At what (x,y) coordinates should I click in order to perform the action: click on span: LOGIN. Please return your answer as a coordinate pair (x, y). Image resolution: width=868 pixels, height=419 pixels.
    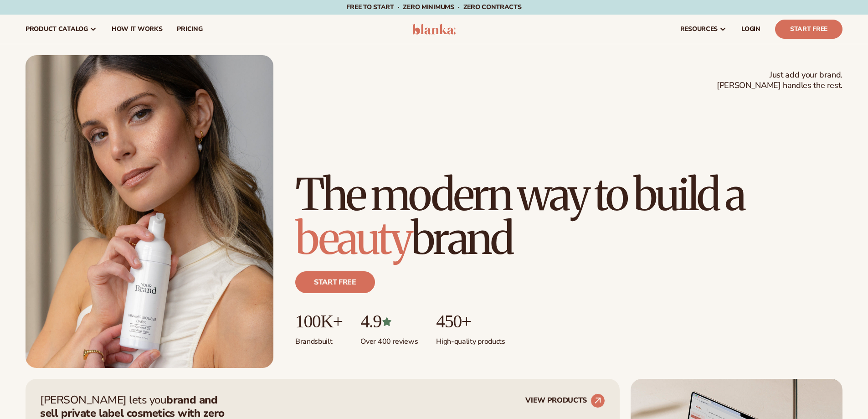
    Looking at the image, I should click on (750, 29).